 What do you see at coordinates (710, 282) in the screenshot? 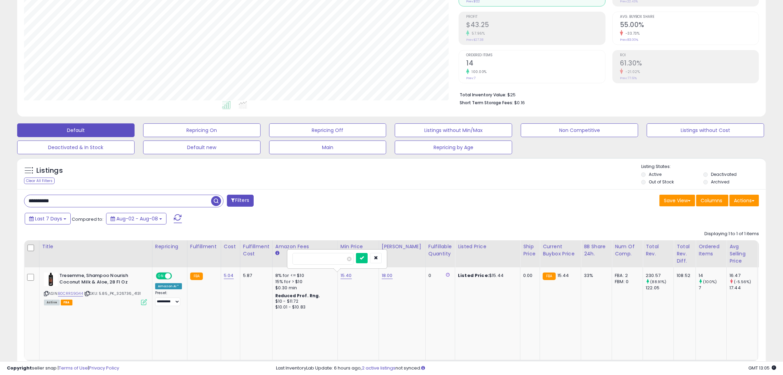
I see `small: (100%)` at bounding box center [710, 282].